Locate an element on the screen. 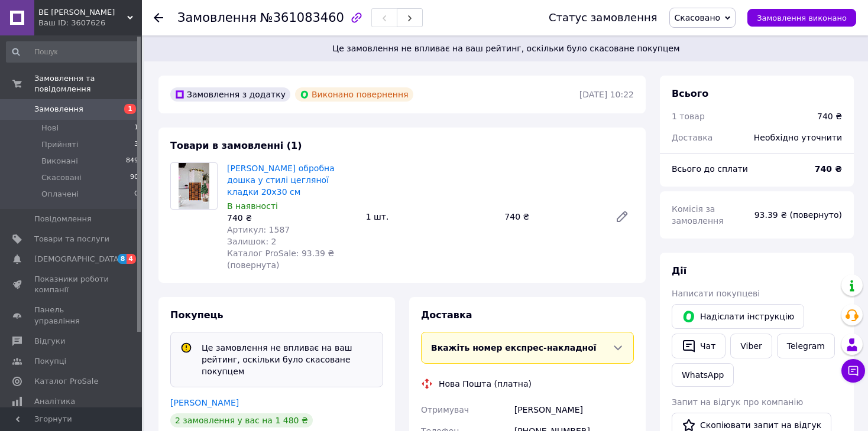 Image resolution: width=868 pixels, height=431 pixels. span: Оплачені is located at coordinates (60, 194).